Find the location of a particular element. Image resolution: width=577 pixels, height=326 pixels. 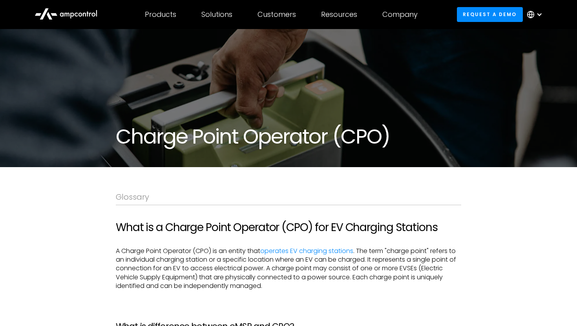

a: Request a demo is located at coordinates (490, 14).